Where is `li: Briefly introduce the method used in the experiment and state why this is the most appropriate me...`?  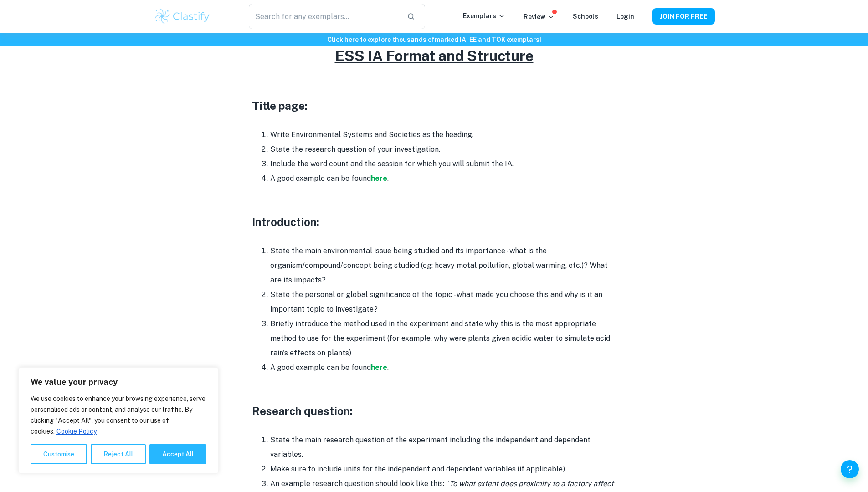
li: Briefly introduce the method used in the experiment and state why this is the most appropriate me... is located at coordinates (443, 338).